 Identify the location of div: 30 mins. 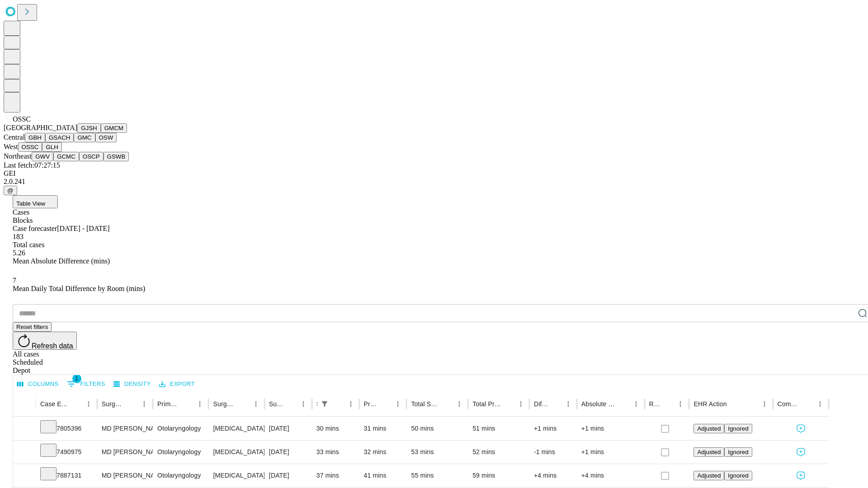
(335, 428).